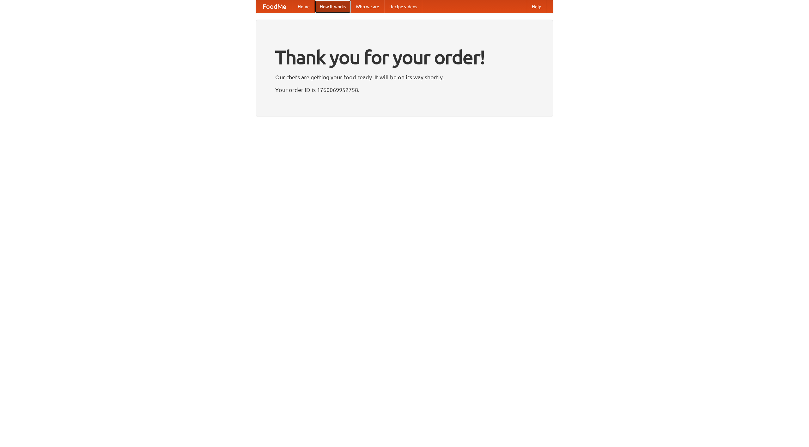  What do you see at coordinates (404, 57) in the screenshot?
I see `h1: Thank you for your order!` at bounding box center [404, 57].